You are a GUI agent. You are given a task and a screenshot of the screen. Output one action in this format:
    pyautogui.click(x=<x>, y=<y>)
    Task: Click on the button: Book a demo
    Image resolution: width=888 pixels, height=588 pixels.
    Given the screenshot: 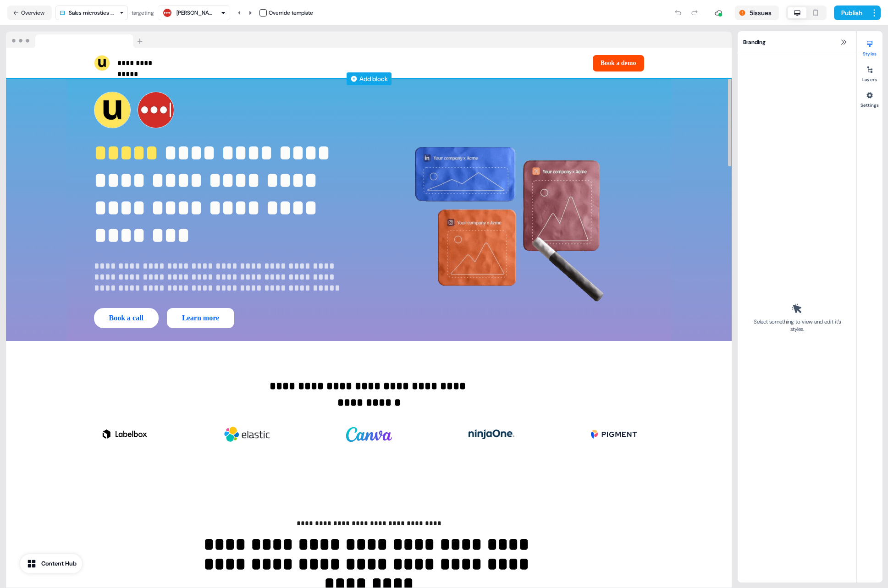 What is the action you would take?
    pyautogui.click(x=618, y=64)
    